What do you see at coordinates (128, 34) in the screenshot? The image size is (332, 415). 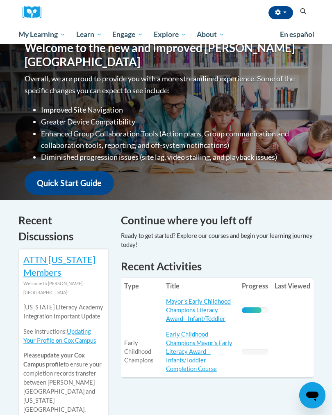 I see `a: Engage` at bounding box center [128, 34].